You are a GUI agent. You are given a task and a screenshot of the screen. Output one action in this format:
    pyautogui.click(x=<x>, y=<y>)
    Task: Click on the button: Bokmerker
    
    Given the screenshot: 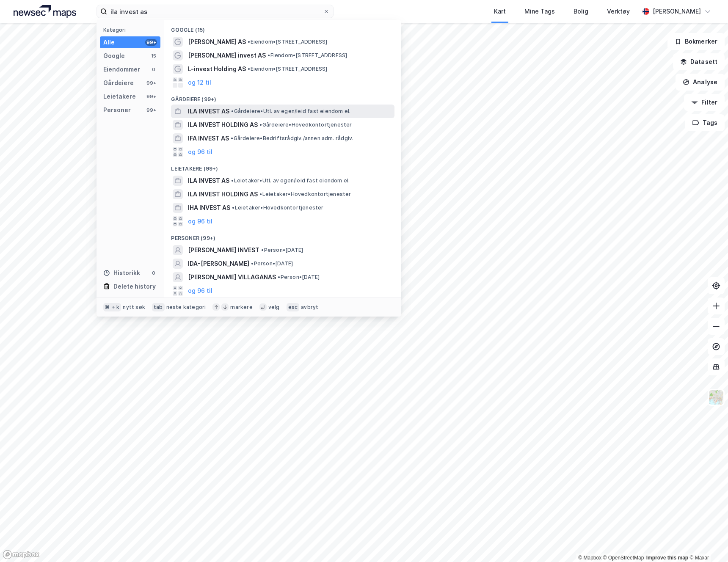 What is the action you would take?
    pyautogui.click(x=696, y=42)
    